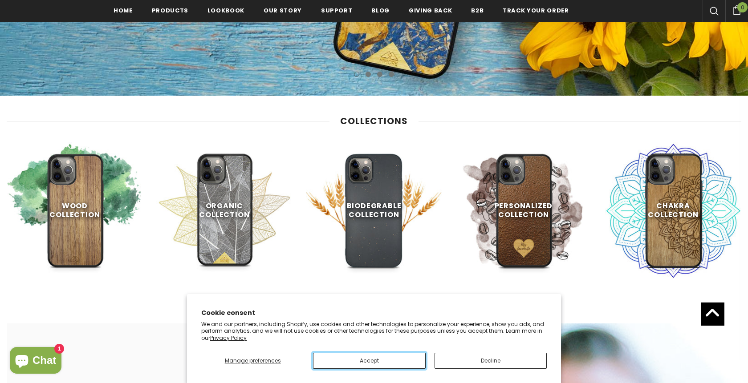 The image size is (748, 383). What do you see at coordinates (170, 10) in the screenshot?
I see `span: Products` at bounding box center [170, 10].